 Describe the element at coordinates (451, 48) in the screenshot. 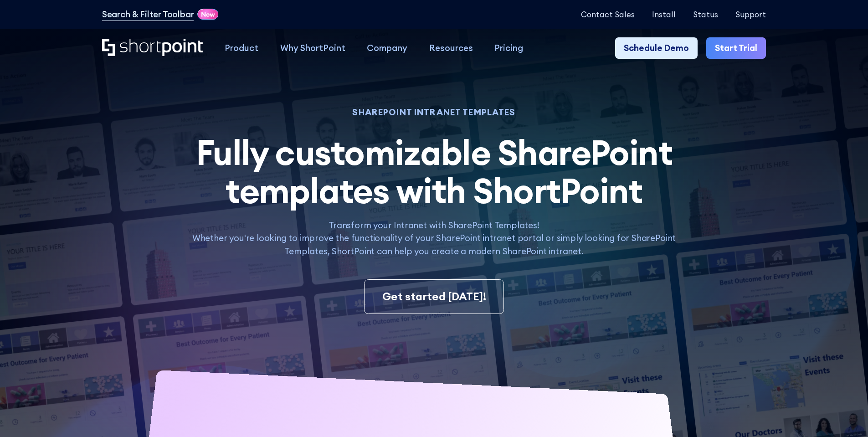

I see `div: Resources` at that location.